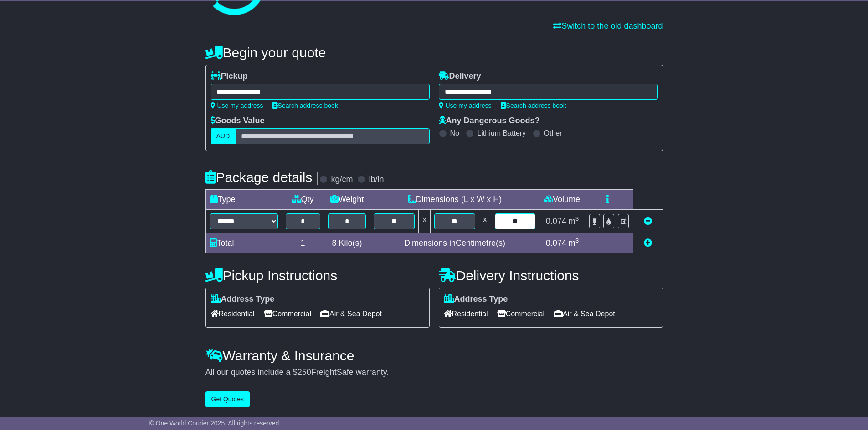  Describe the element at coordinates (342, 180) in the screenshot. I see `label: kg/cm` at that location.